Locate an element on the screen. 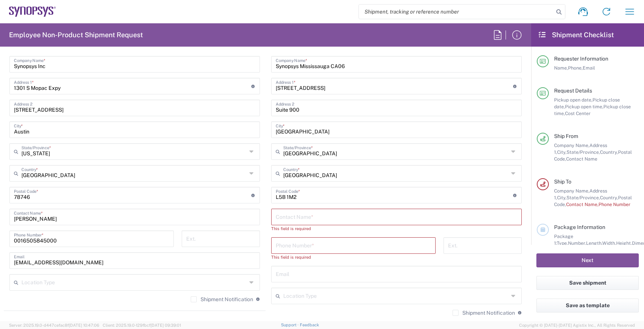  button: Save shipment is located at coordinates (588, 283).